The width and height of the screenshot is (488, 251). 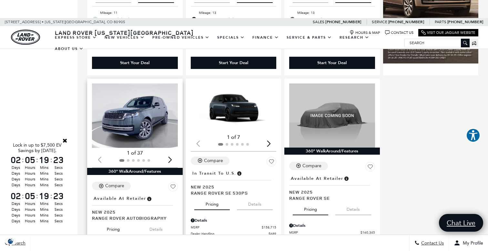 What do you see at coordinates (135, 208) in the screenshot?
I see `a: Available at RetailerNew 2025Range Rover Autobiography` at bounding box center [135, 208].